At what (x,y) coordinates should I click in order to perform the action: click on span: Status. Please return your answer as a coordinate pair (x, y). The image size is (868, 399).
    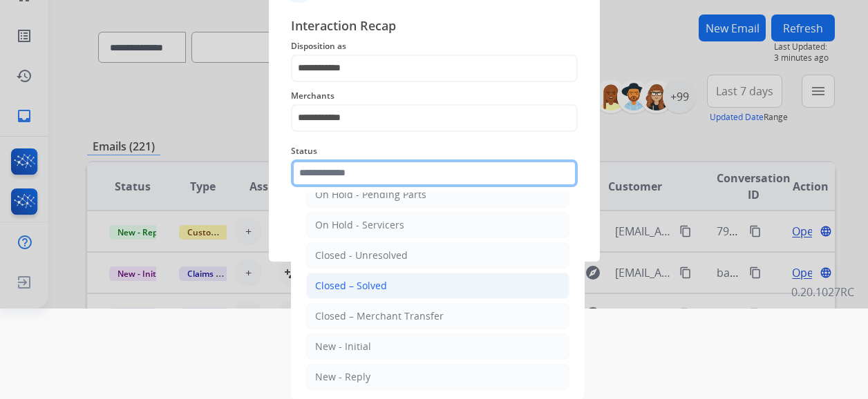
    Looking at the image, I should click on (434, 152).